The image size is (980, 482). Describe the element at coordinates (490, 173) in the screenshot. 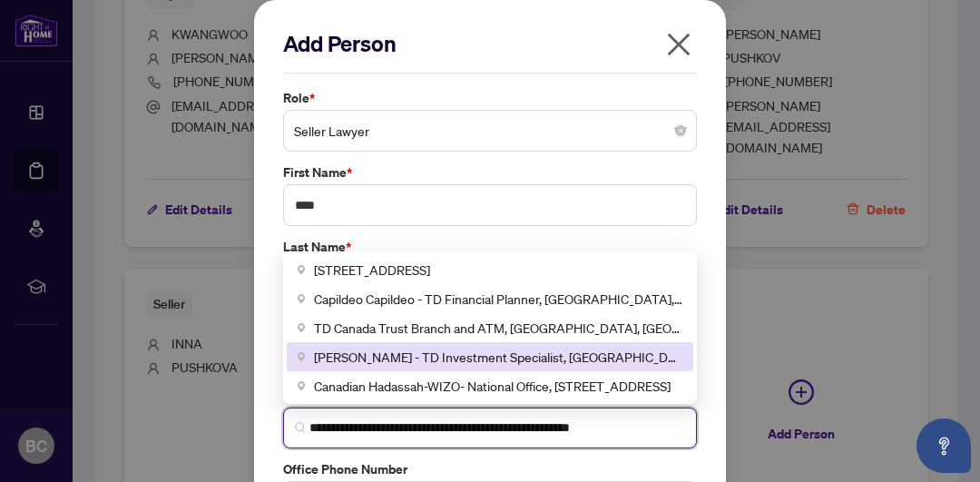

I see `label: First Name` at that location.